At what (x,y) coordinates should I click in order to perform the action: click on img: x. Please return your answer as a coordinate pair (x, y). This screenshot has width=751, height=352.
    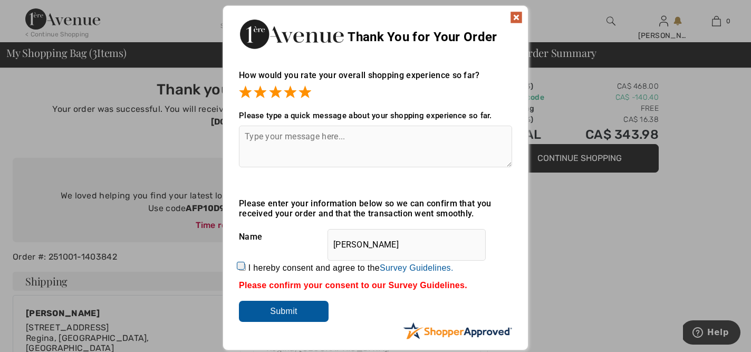
    Looking at the image, I should click on (516, 17).